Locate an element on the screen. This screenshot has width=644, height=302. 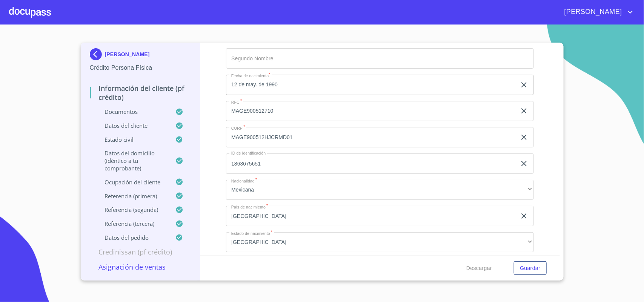
p: Estado Civil is located at coordinates (133, 140).